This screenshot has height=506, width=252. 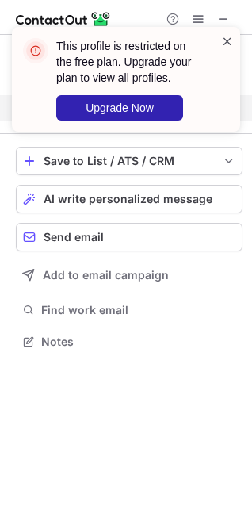 I want to click on button: Upgrade Now, so click(x=120, y=108).